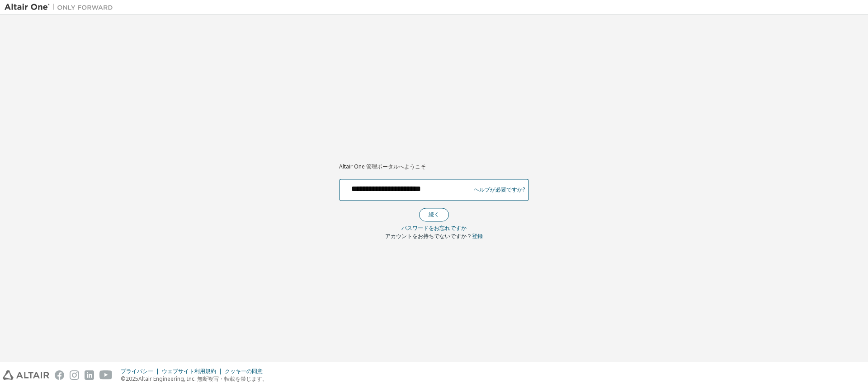  Describe the element at coordinates (89, 375) in the screenshot. I see `img: linkedin.svg` at that location.